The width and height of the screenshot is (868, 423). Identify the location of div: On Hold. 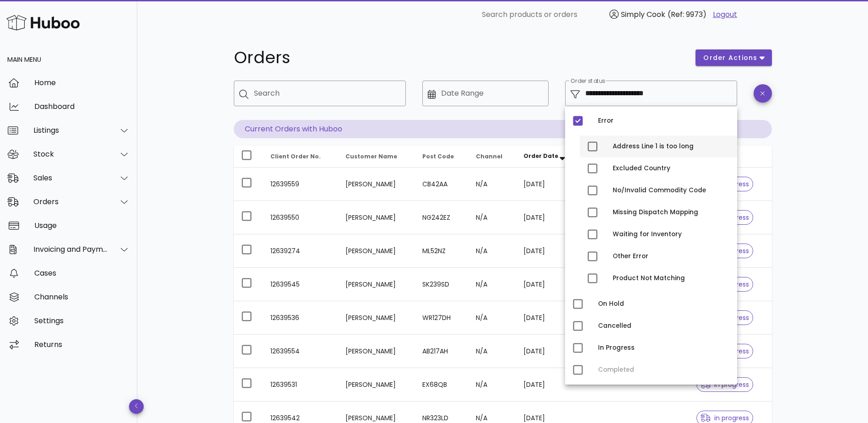
(664, 304).